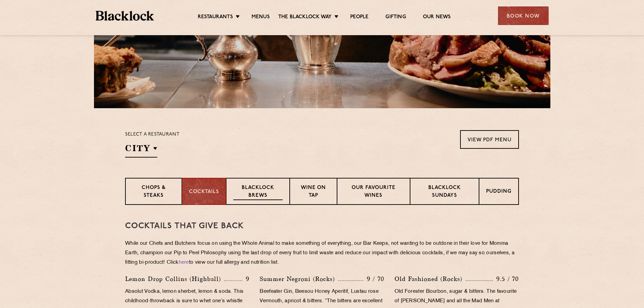  I want to click on a: Gifting, so click(395, 17).